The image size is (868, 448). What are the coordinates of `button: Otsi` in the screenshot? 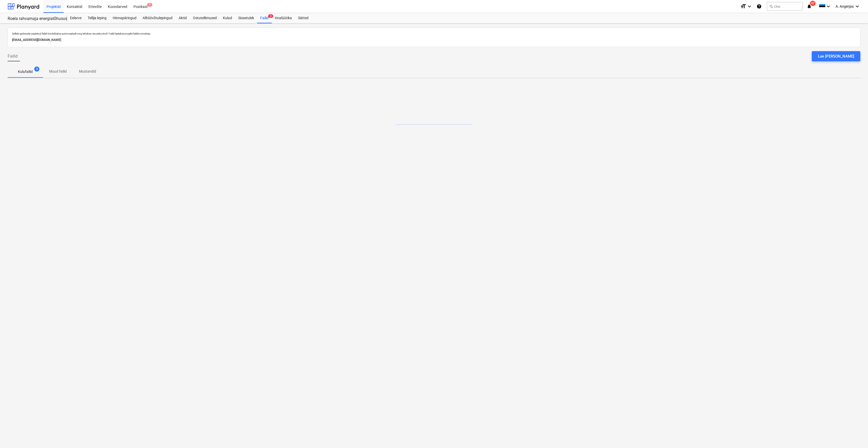 It's located at (785, 6).